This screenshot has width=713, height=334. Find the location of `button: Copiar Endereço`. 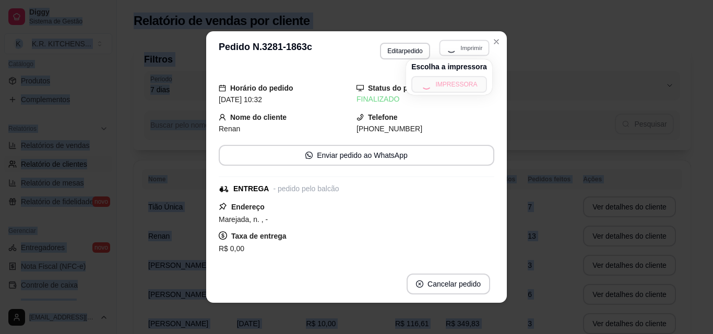

button: Copiar Endereço is located at coordinates (356, 266).